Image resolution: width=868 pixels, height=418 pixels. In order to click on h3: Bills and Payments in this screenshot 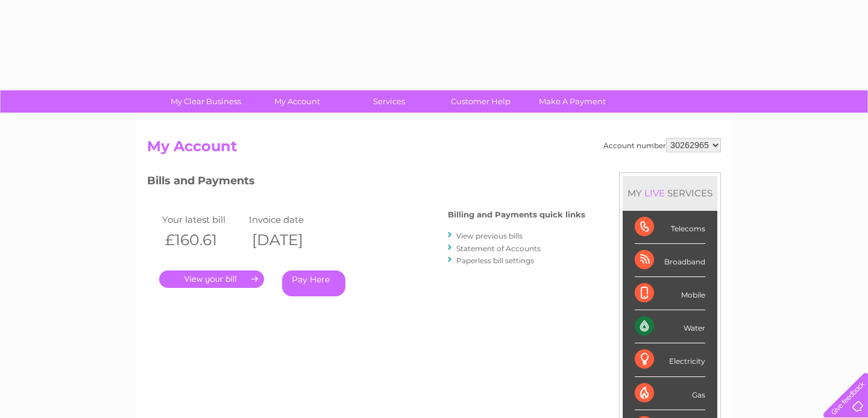, I will do `click(366, 182)`.